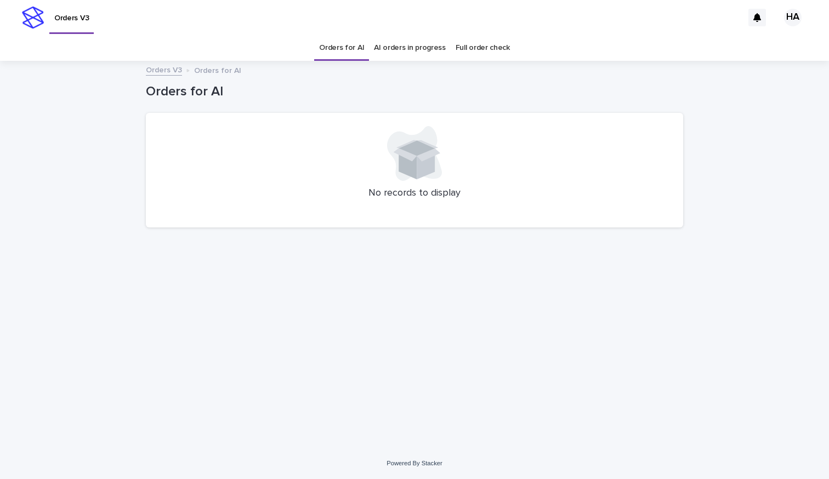 The height and width of the screenshot is (479, 829). What do you see at coordinates (33, 18) in the screenshot?
I see `img: stacker-logo-s-only.png` at bounding box center [33, 18].